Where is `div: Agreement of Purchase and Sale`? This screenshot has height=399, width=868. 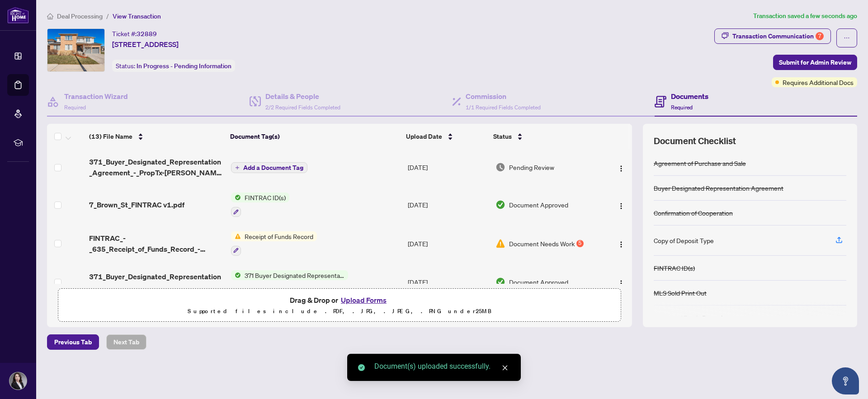
div: Agreement of Purchase and Sale is located at coordinates (700, 163).